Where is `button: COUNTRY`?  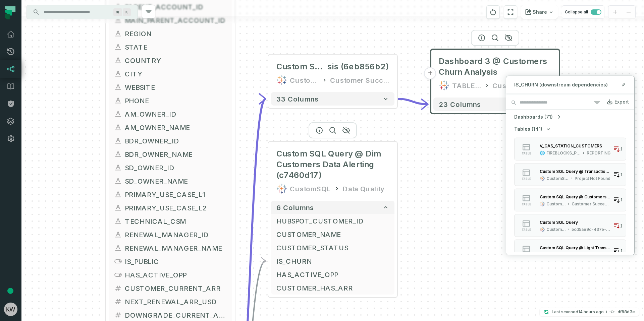
button: COUNTRY is located at coordinates (171, 61).